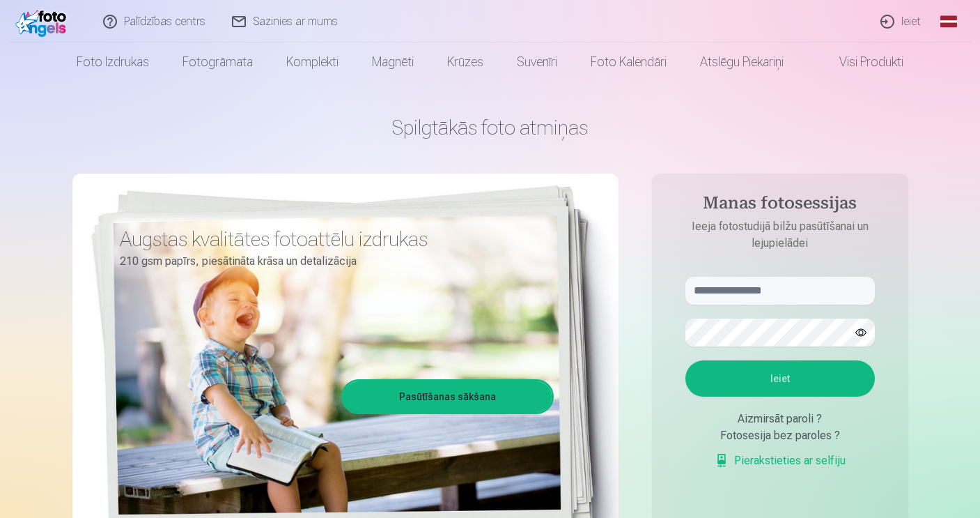  I want to click on div: Aizmirsāt paroli ?, so click(780, 419).